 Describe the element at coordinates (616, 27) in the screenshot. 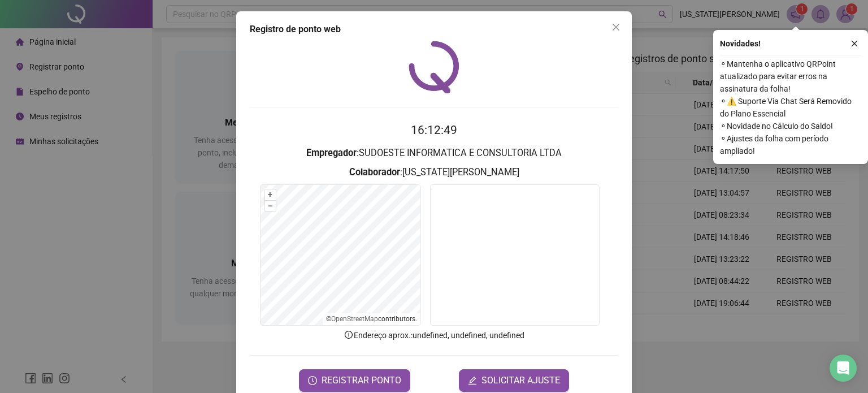

I see `button: Close` at that location.